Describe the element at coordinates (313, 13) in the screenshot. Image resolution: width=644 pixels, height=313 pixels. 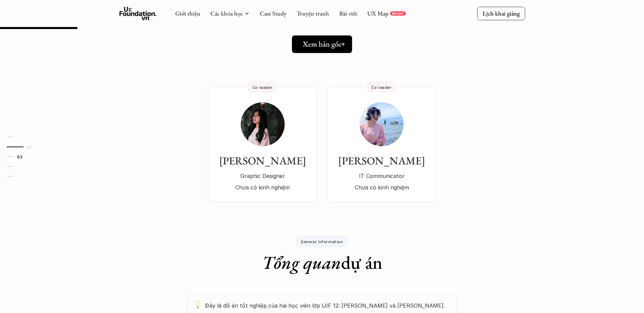
I see `a: Truyện tranh` at that location.